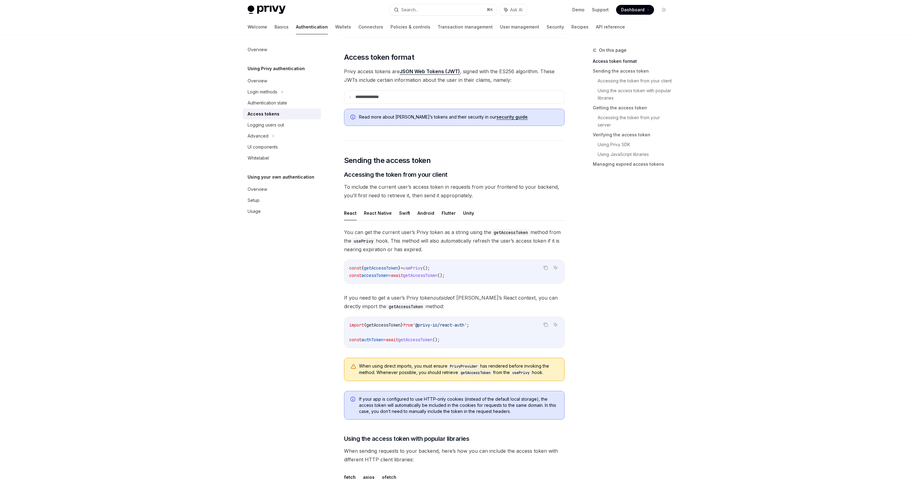 This screenshot has height=484, width=916. What do you see at coordinates (355, 339) in the screenshot?
I see `span: const` at bounding box center [355, 339].